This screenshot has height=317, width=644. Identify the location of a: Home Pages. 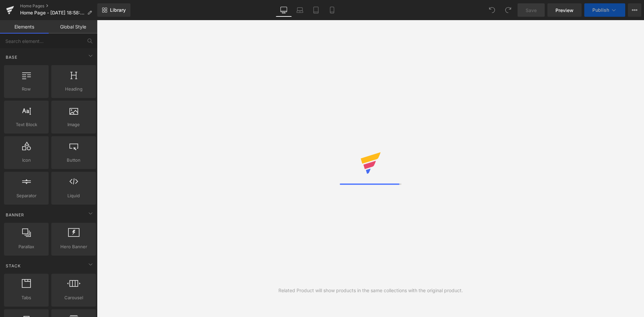
(59, 6).